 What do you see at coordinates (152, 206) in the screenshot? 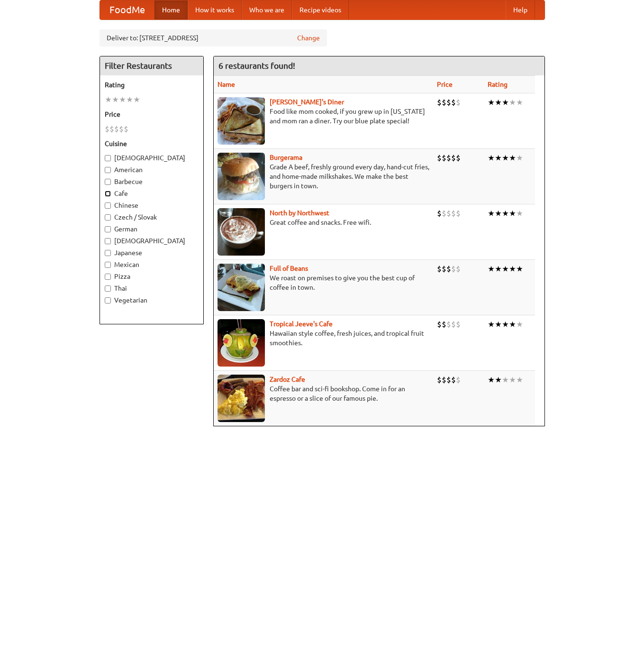
I see `label: Chinese` at bounding box center [152, 206].